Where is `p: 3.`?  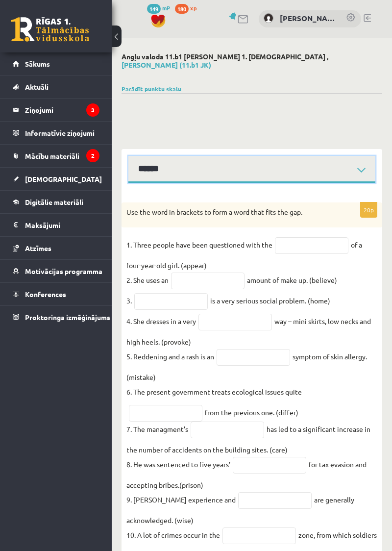 p: 3. is located at coordinates (129, 301).